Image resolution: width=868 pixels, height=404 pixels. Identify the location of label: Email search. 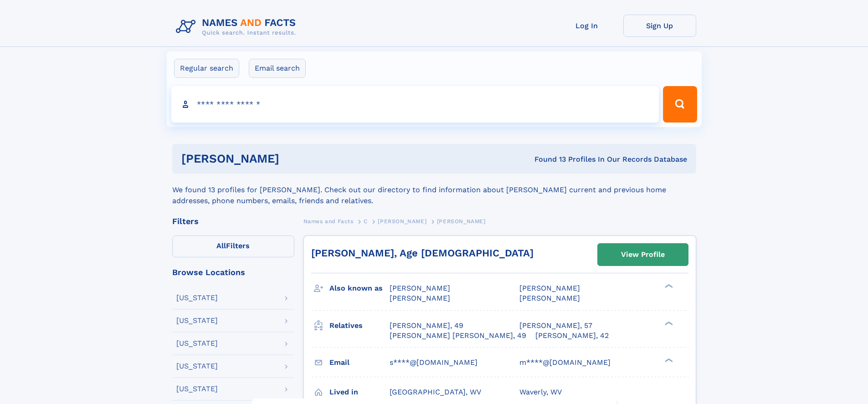
(277, 69).